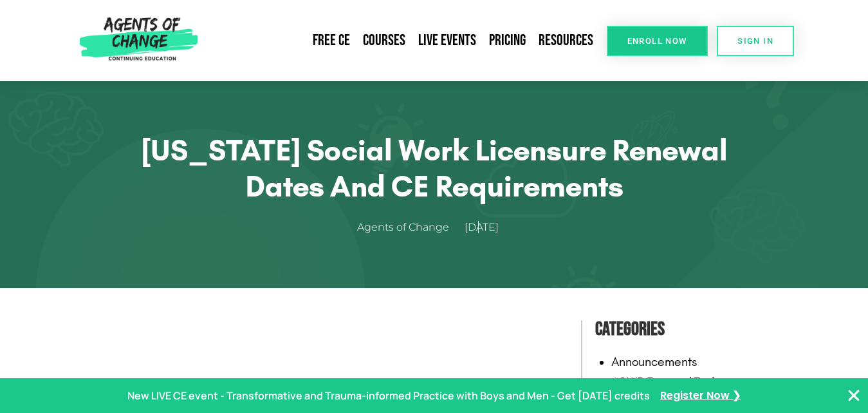 This screenshot has height=413, width=868. What do you see at coordinates (698, 329) in the screenshot?
I see `h4: Categories` at bounding box center [698, 329].